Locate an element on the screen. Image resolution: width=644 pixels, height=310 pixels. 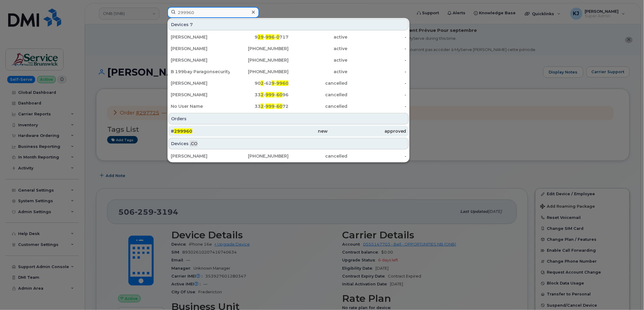
div: 33 - - 96 is located at coordinates (260, 94).